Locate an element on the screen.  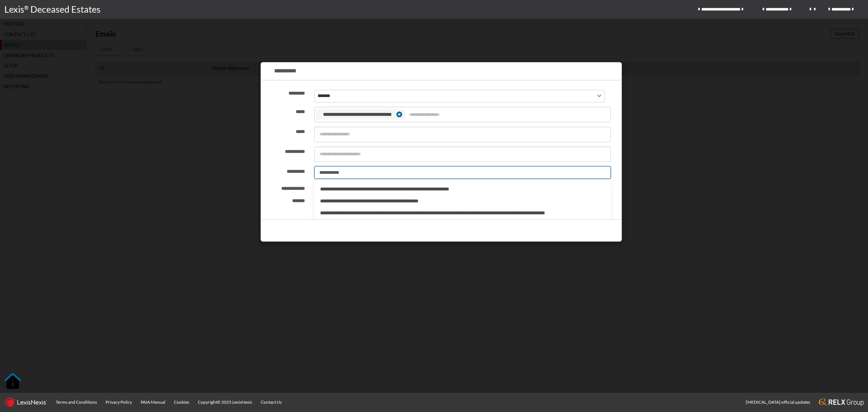
a: PAIA Manual is located at coordinates (153, 402).